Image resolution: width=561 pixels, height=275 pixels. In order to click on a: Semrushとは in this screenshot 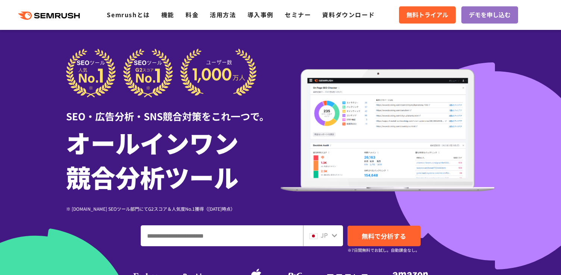, I will do `click(128, 15)`.